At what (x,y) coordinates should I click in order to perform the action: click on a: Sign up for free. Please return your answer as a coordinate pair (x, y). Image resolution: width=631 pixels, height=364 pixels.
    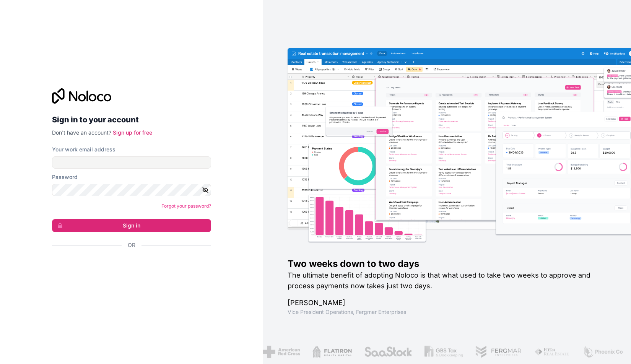
    Looking at the image, I should click on (133, 133).